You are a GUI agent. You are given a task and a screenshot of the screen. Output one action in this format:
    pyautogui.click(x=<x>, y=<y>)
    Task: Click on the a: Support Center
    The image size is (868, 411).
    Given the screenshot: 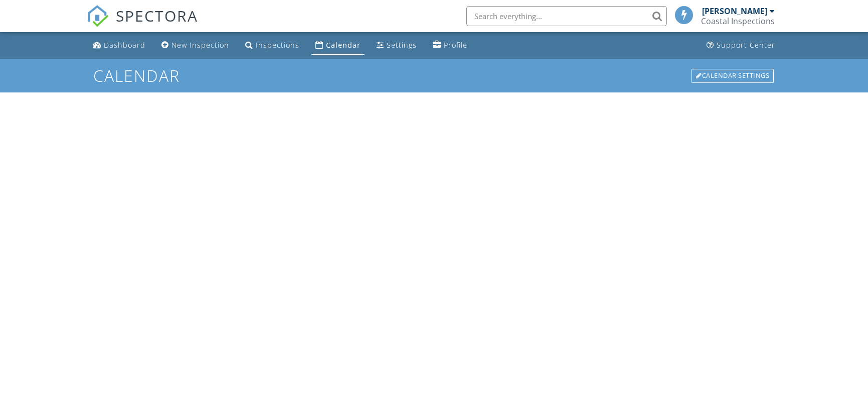 What is the action you would take?
    pyautogui.click(x=741, y=45)
    